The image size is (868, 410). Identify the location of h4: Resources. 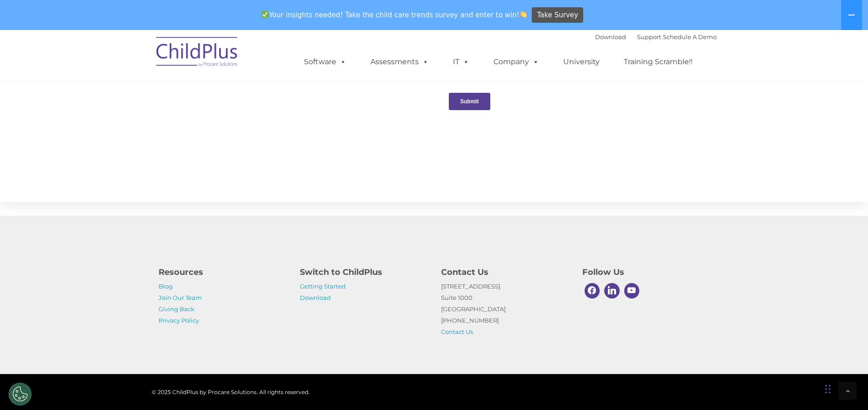
(222, 272).